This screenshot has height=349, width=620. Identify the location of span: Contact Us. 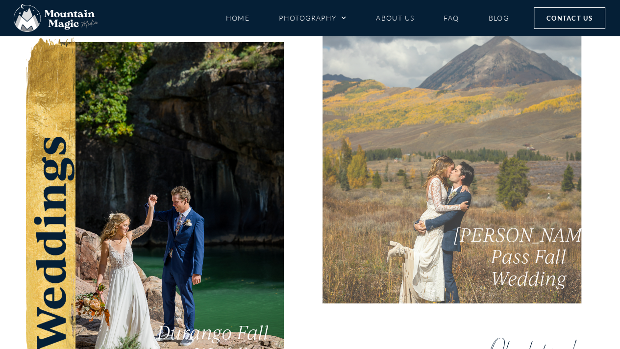
(569, 18).